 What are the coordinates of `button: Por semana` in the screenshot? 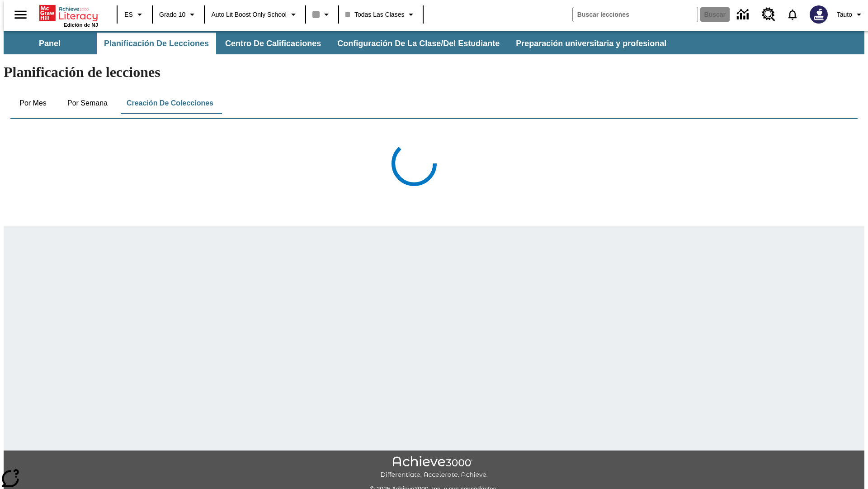 It's located at (88, 103).